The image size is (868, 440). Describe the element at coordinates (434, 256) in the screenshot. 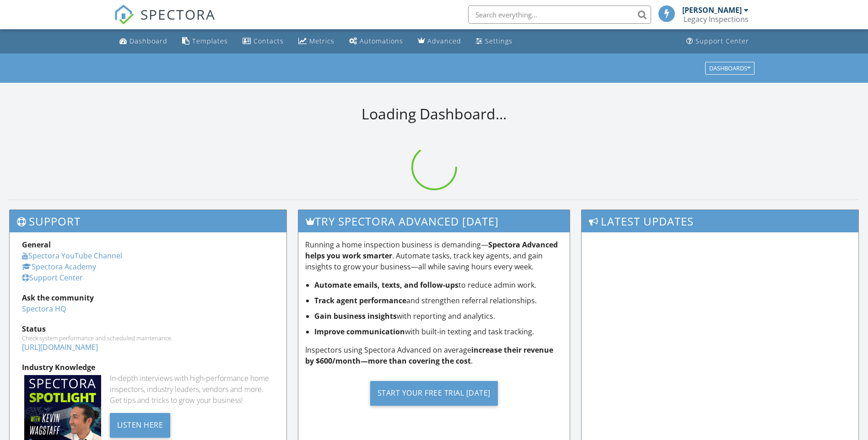

I see `p: Running a home inspection business is demanding— . Automate tasks, track key agents, and gain ins...` at that location.